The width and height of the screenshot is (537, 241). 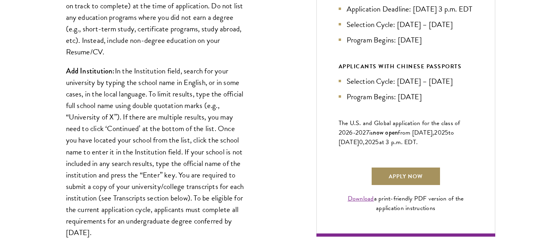 I want to click on div: a print-friendly PDF version of the application instructions, so click(x=406, y=203).